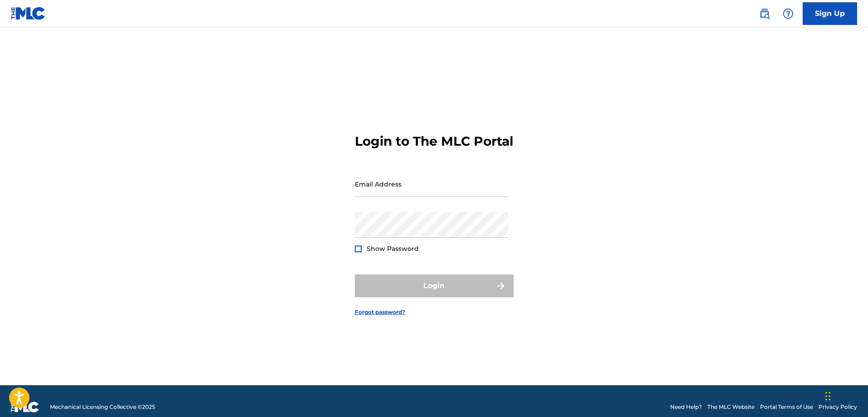  Describe the element at coordinates (686, 407) in the screenshot. I see `a: Need Help?` at that location.